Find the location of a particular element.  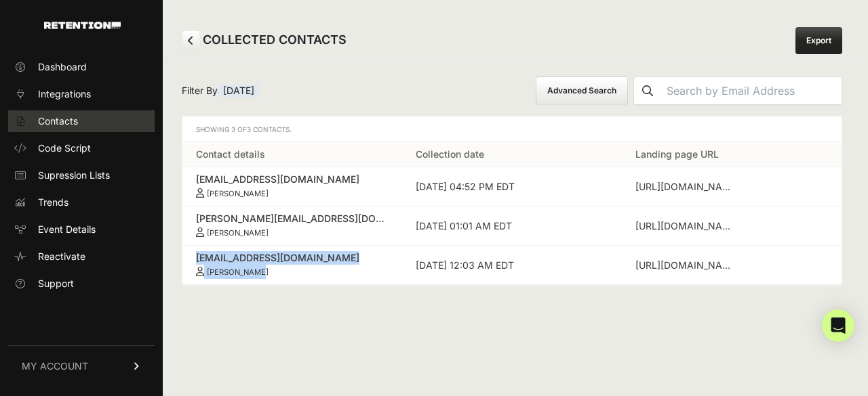

span: Integrations is located at coordinates (64, 95).